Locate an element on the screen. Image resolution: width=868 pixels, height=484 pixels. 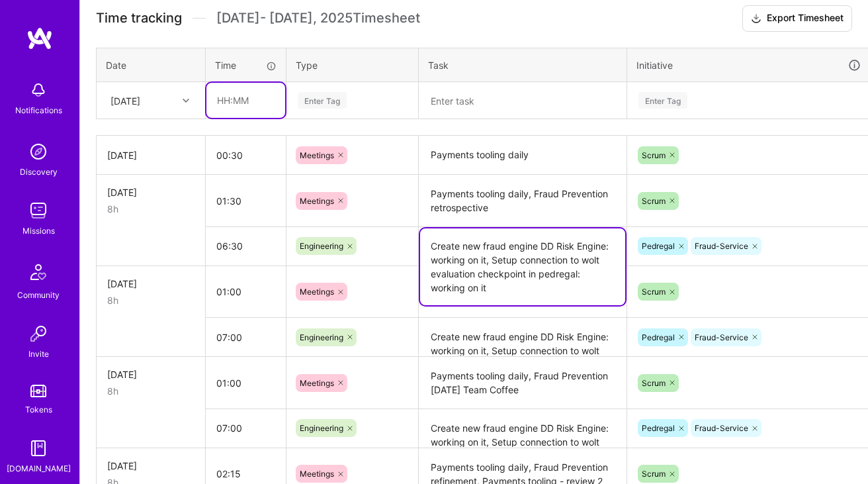
span: Time tracking is located at coordinates (139, 18).